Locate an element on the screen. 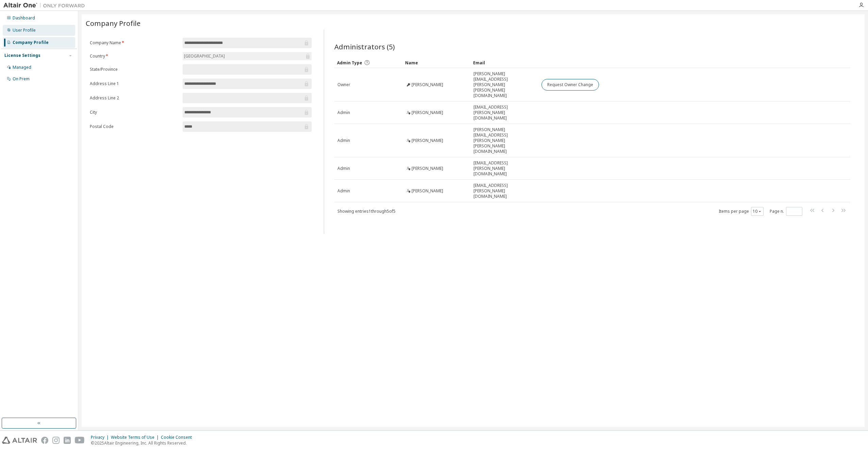 Image resolution: width=868 pixels, height=450 pixels. img: youtube.svg is located at coordinates (79, 440).